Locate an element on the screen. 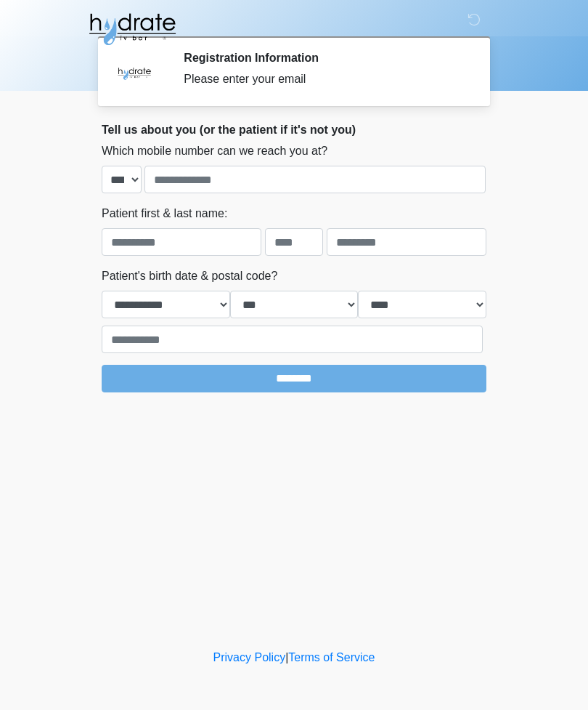 The image size is (588, 710). label: Patient's birth date & postal code? is located at coordinates (189, 276).